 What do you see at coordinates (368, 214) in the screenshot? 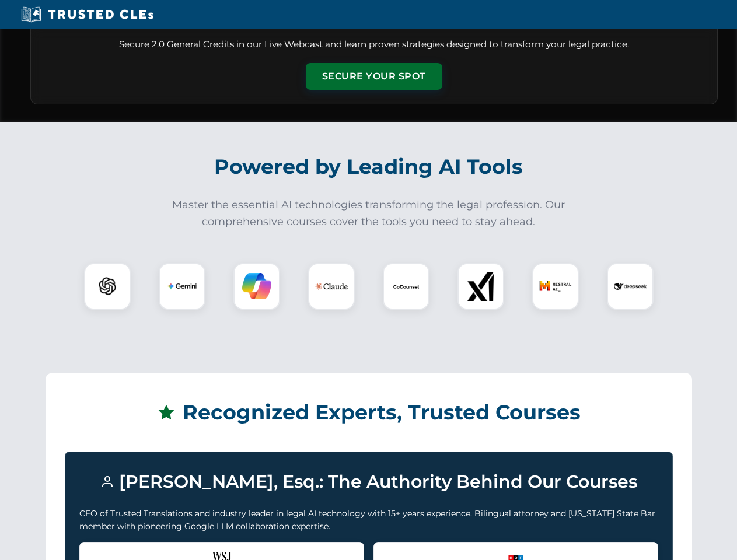
I see `p: Master the essential AI technologies transforming the legal profession. Our comprehensive courses...` at bounding box center [368, 214].